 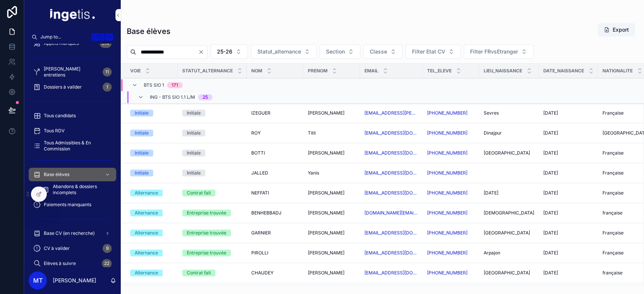 What do you see at coordinates (266, 213) in the screenshot?
I see `span: BENHEBBADJ` at bounding box center [266, 213].